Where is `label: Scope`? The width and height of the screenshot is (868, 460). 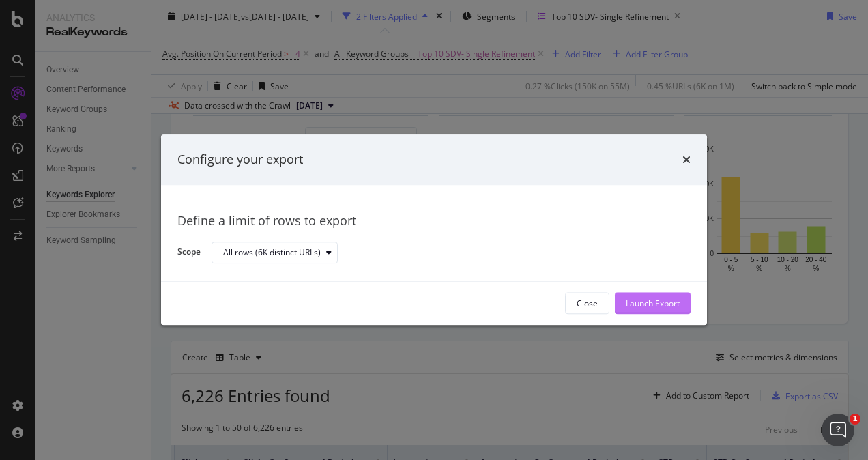 label: Scope is located at coordinates (189, 254).